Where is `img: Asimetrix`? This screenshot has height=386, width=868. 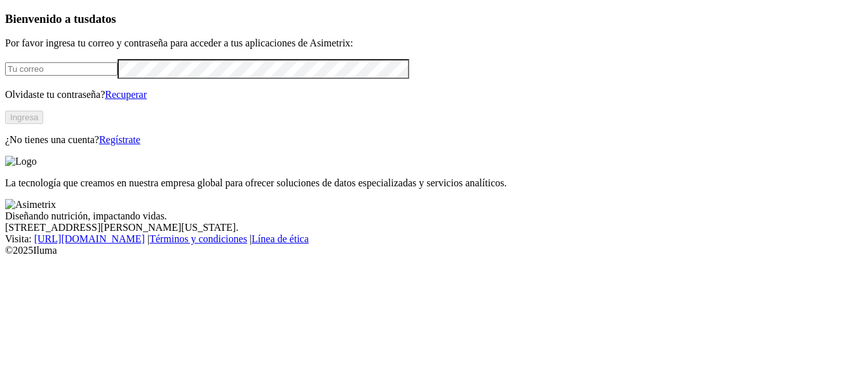 img: Asimetrix is located at coordinates (30, 204).